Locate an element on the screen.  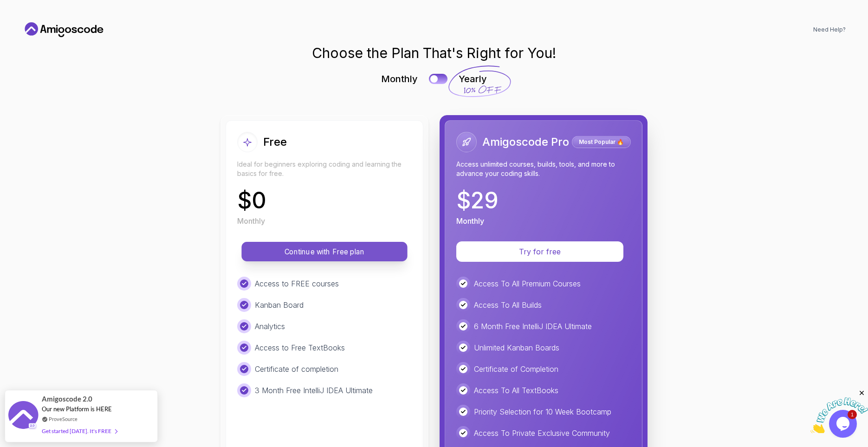
p: Continue with Free plan is located at coordinates (325, 251).